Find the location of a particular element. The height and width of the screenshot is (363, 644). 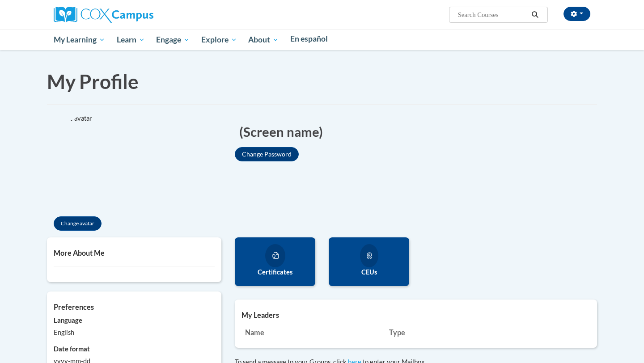

button: Change avatar is located at coordinates (77, 224).